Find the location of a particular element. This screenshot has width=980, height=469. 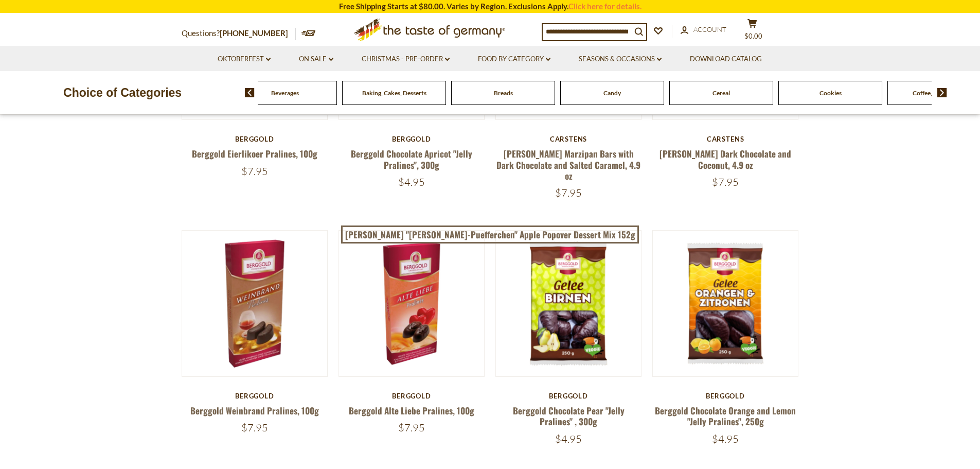

a: Account is located at coordinates (703, 30).